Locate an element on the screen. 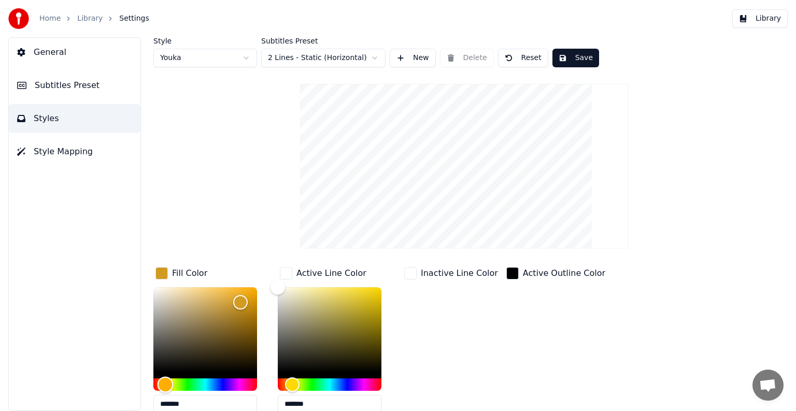 This screenshot has height=411, width=796. a: Home is located at coordinates (50, 19).